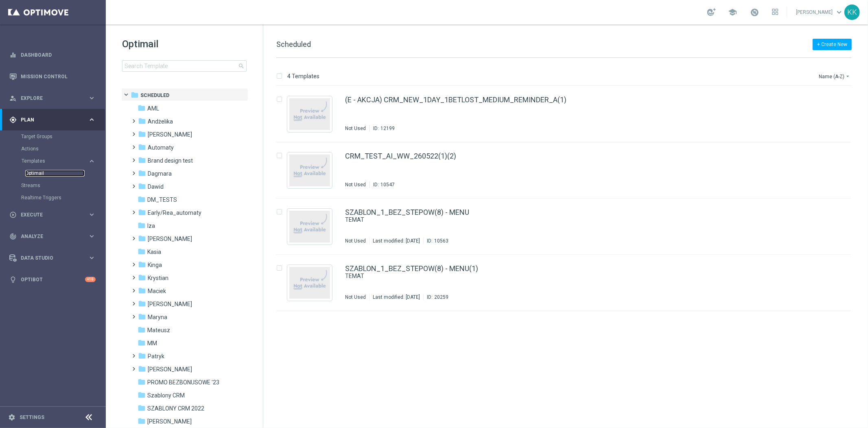 Image resolution: width=868 pixels, height=428 pixels. I want to click on a: Dashboard, so click(58, 55).